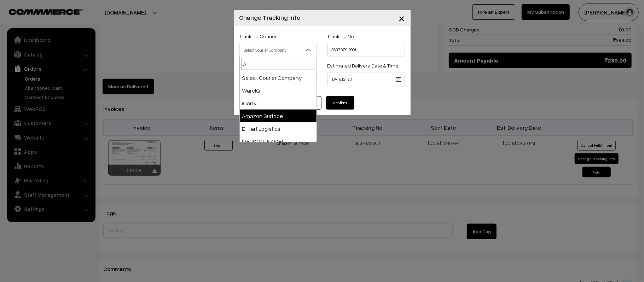 This screenshot has height=282, width=644. I want to click on li: E-Kart Logistics, so click(278, 129).